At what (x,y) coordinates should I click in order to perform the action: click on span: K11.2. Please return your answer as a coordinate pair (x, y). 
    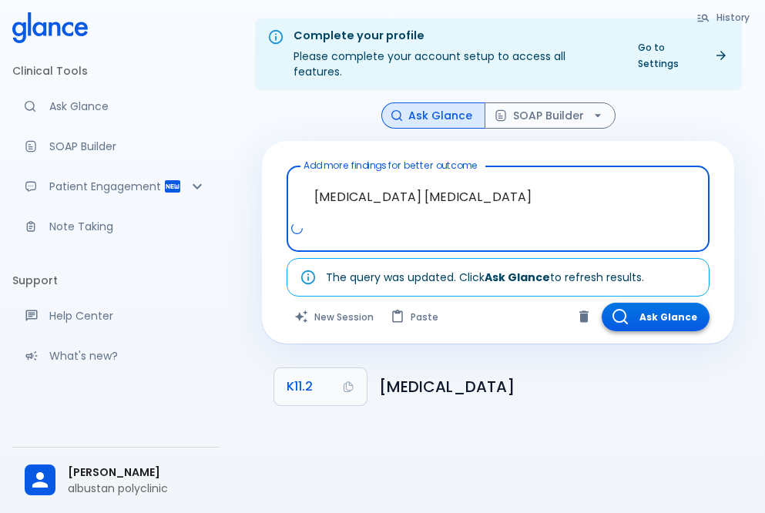
    Looking at the image, I should click on (300, 387).